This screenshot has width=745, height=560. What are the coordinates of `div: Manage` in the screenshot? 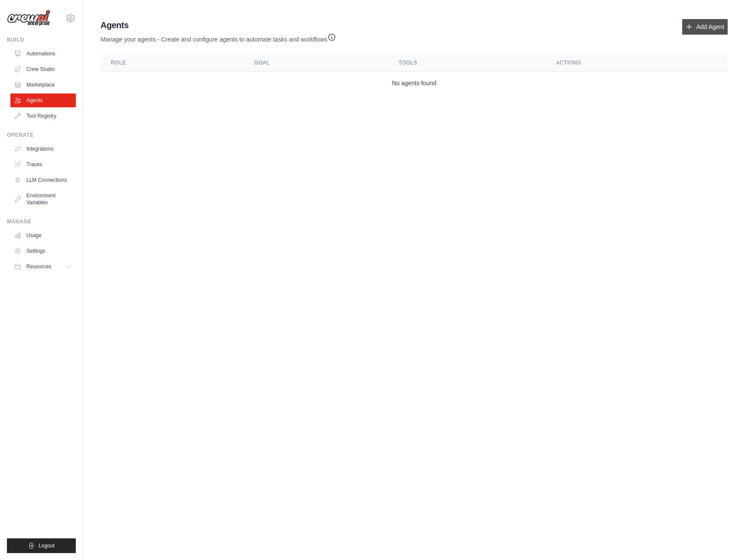 It's located at (41, 222).